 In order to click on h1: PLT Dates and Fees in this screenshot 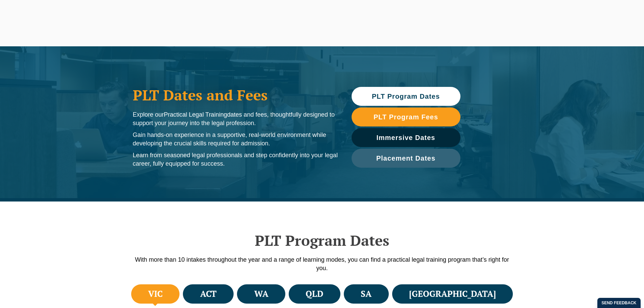, I will do `click(235, 95)`.